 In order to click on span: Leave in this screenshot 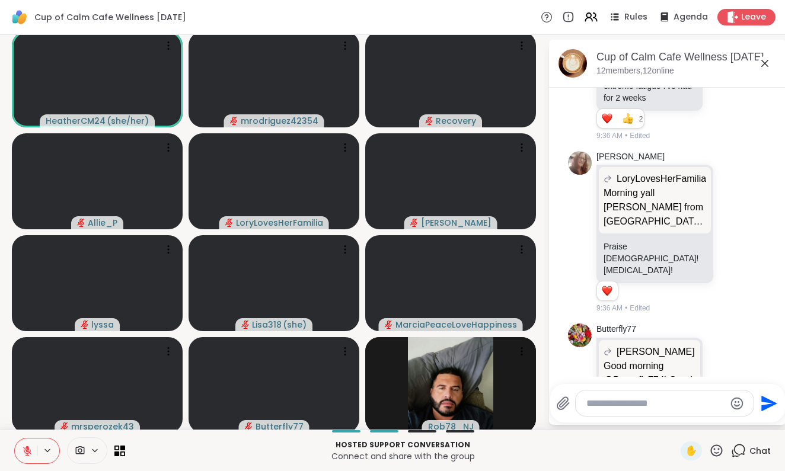, I will do `click(753, 17)`.